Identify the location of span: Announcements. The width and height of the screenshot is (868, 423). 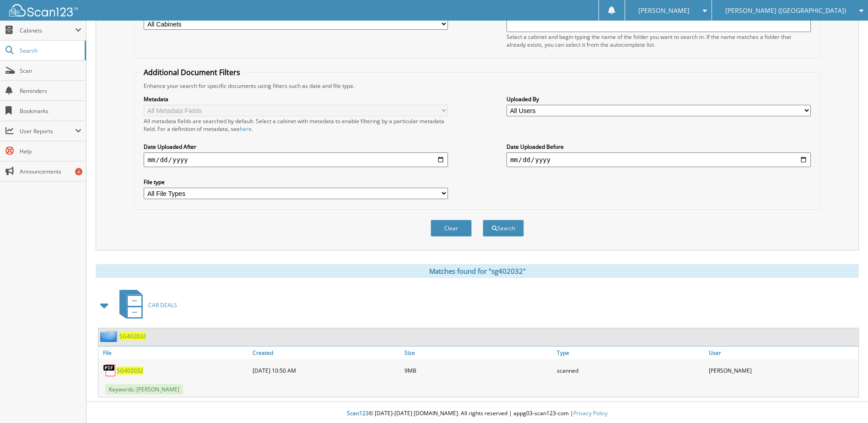
(51, 171).